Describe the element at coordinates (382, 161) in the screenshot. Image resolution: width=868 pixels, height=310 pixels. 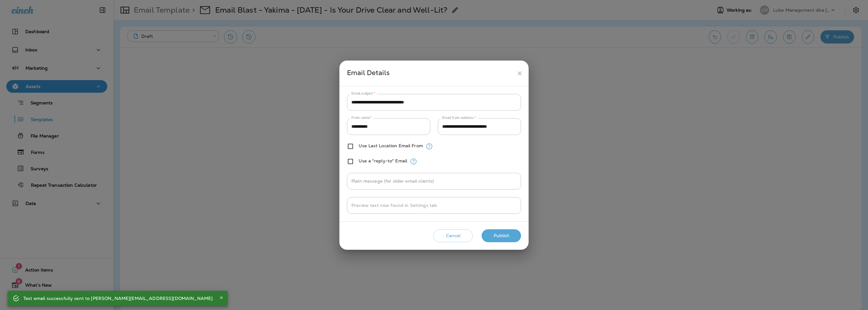
I see `label: Use a "reply-to" Email` at that location.